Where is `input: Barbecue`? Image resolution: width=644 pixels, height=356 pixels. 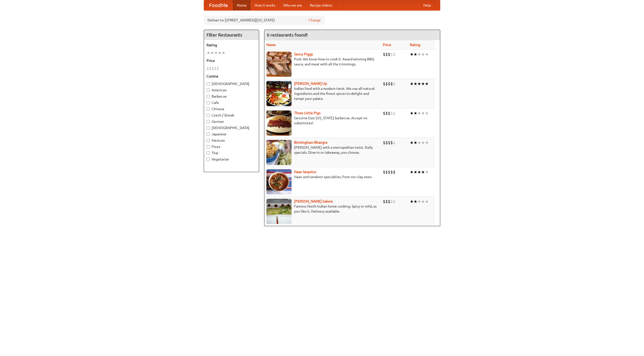 input: Barbecue is located at coordinates (208, 96).